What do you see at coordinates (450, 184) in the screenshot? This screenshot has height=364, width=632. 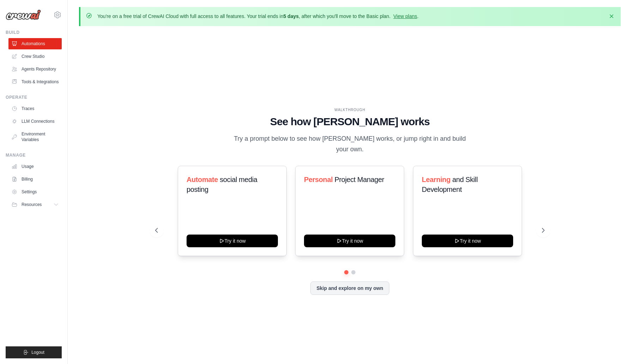 I see `span: and Skill Development` at bounding box center [450, 184].